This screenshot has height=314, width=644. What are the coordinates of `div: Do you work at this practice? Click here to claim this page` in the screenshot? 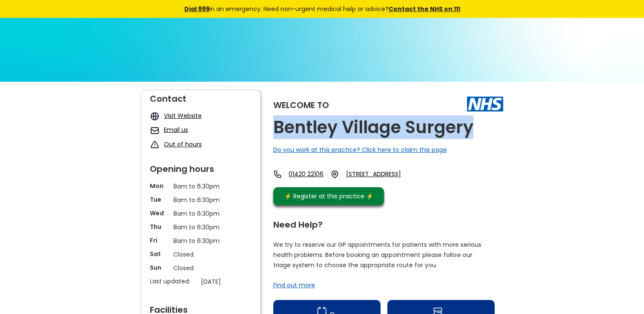 It's located at (360, 150).